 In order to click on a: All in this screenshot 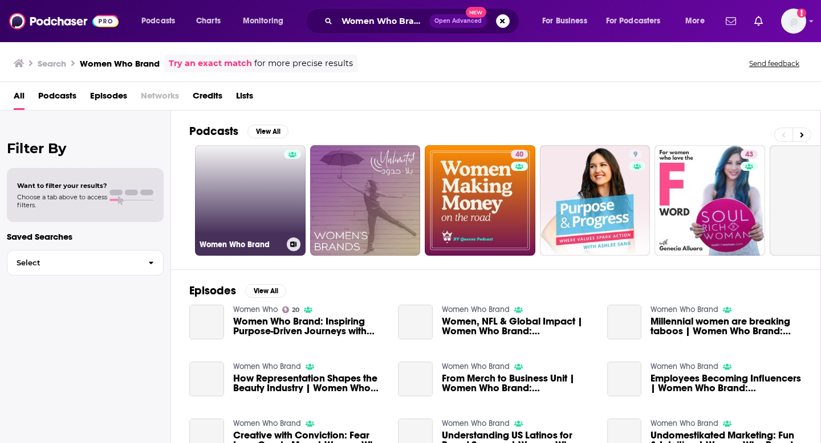, I will do `click(19, 98)`.